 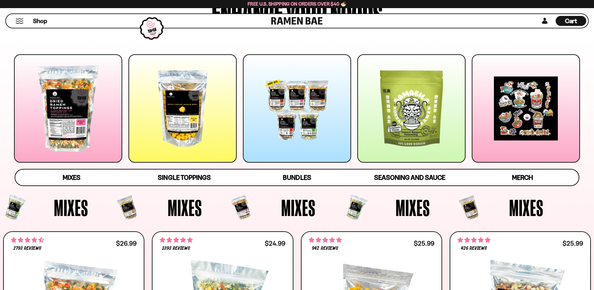 I want to click on span: 4.75 stars, so click(x=325, y=240).